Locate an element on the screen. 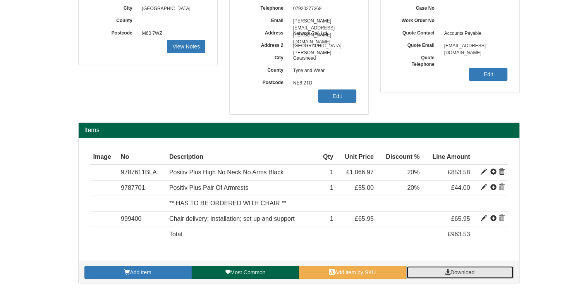 Image resolution: width=586 pixels, height=289 pixels. th: Line Amount is located at coordinates (448, 157).